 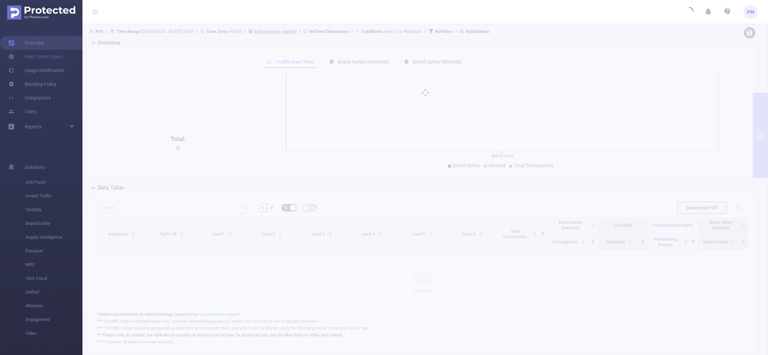 What do you see at coordinates (54, 334) in the screenshot?
I see `span: Video` at bounding box center [54, 334].